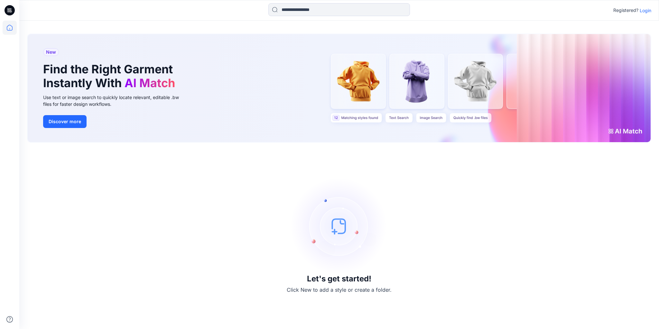 This screenshot has width=659, height=329. I want to click on span: AI Match, so click(150, 83).